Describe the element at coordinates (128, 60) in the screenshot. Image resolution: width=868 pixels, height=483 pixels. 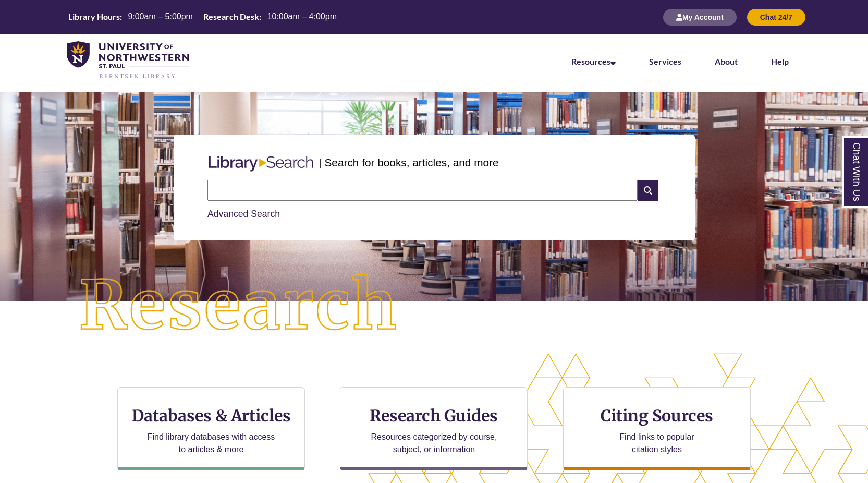
I see `img: UNWSP Library Logo` at that location.